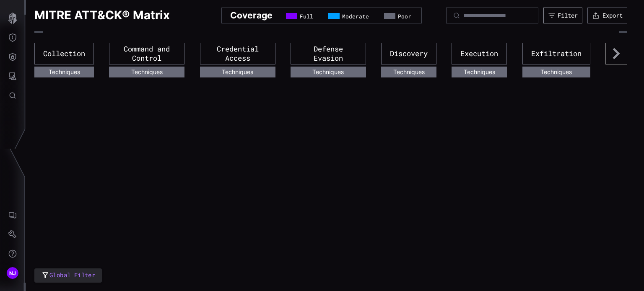 This screenshot has width=644, height=291. I want to click on div: Command and Control, so click(147, 54).